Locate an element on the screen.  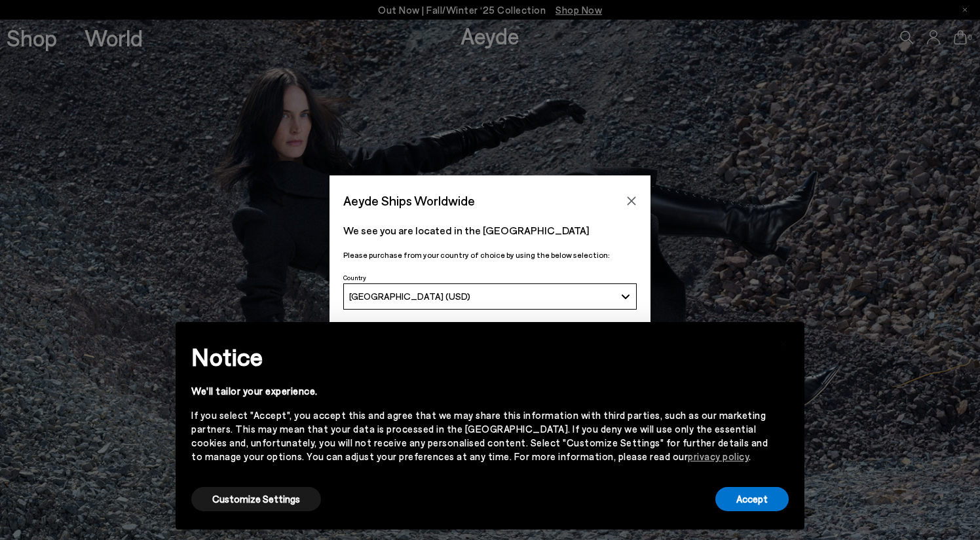
span: Country is located at coordinates (355, 278).